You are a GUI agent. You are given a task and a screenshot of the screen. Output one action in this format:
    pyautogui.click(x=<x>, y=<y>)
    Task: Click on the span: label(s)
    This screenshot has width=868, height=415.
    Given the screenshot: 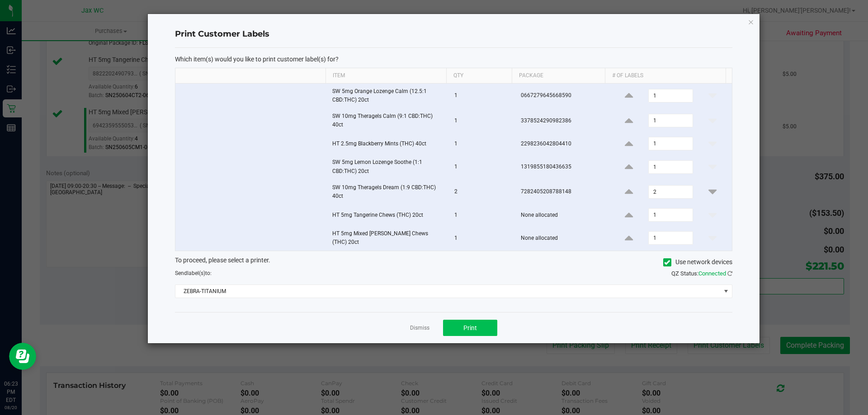 What is the action you would take?
    pyautogui.click(x=196, y=273)
    